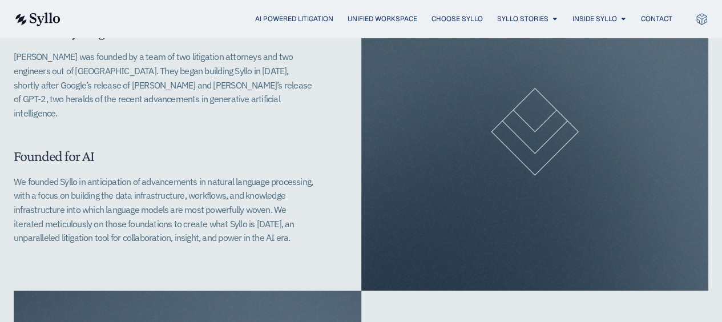 Image resolution: width=722 pixels, height=322 pixels. Describe the element at coordinates (383, 19) in the screenshot. I see `a: Unified Workspace` at that location.